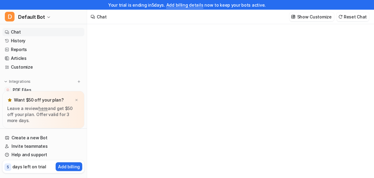 The image size is (374, 178). What do you see at coordinates (29, 166) in the screenshot?
I see `p: days left on trial` at bounding box center [29, 166].